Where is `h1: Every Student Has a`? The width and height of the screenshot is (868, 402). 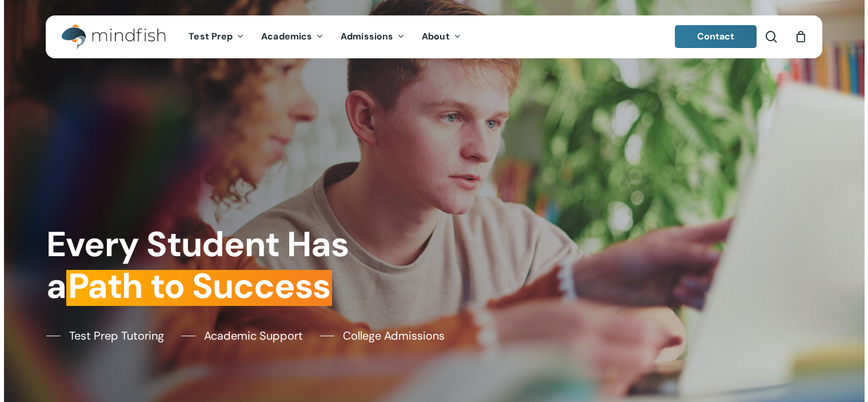 h1: Every Student Has a is located at coordinates (236, 266).